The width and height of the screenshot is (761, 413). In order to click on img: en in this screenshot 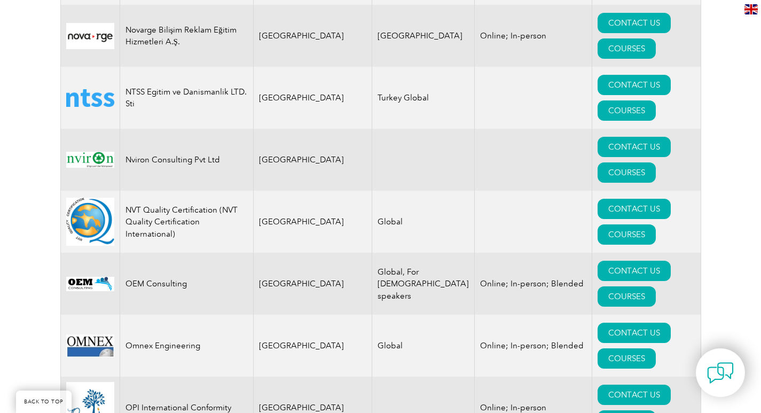, I will do `click(751, 9)`.